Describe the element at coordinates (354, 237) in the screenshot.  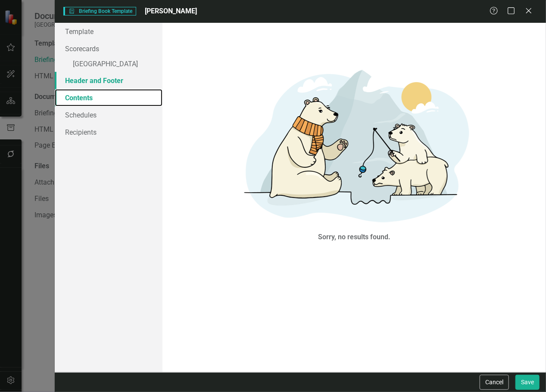
I see `div: Sorry, no results found.` at that location.